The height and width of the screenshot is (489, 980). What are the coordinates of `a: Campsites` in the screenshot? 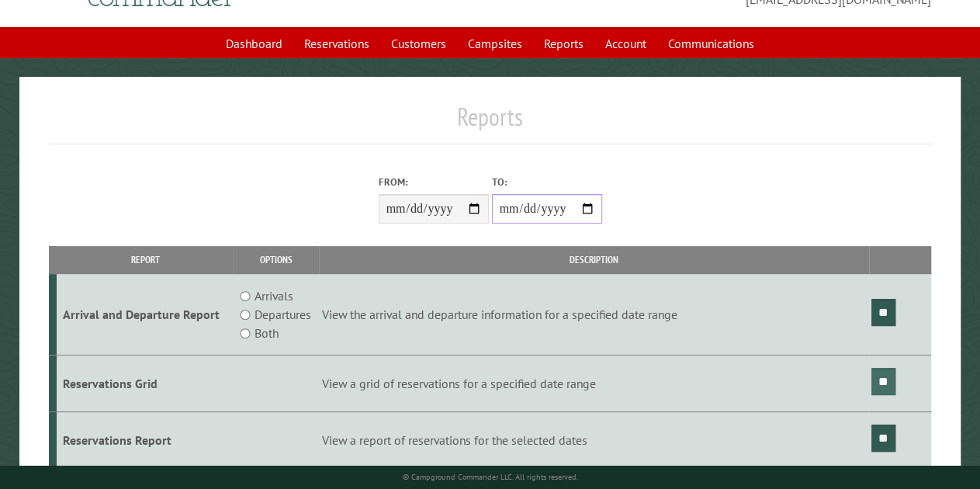 It's located at (495, 43).